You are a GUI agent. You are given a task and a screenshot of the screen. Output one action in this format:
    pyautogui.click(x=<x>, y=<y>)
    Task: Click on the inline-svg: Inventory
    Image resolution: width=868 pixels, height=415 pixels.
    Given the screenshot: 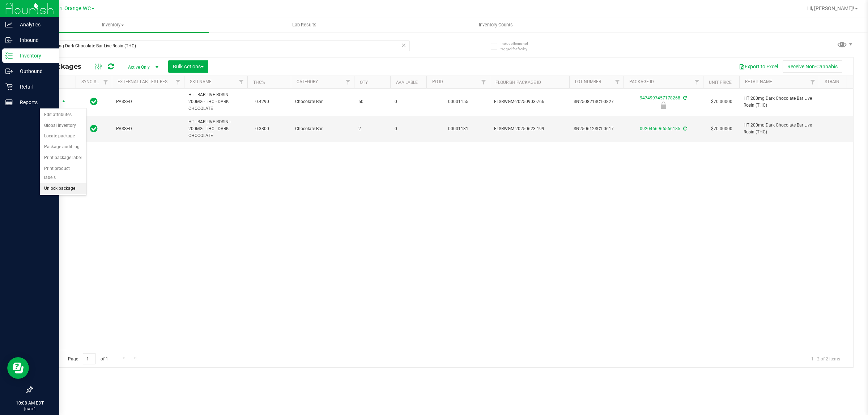 What is the action you would take?
    pyautogui.click(x=9, y=56)
    